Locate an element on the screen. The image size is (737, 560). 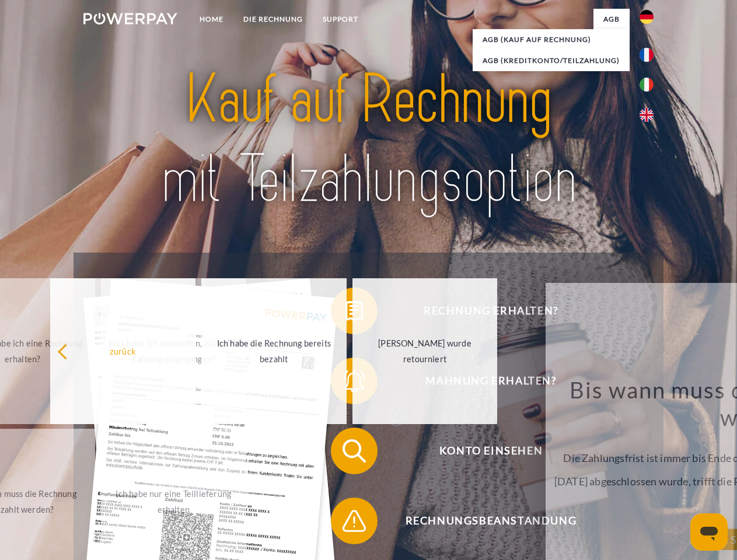
img: qb_warning.svg is located at coordinates (354, 521).